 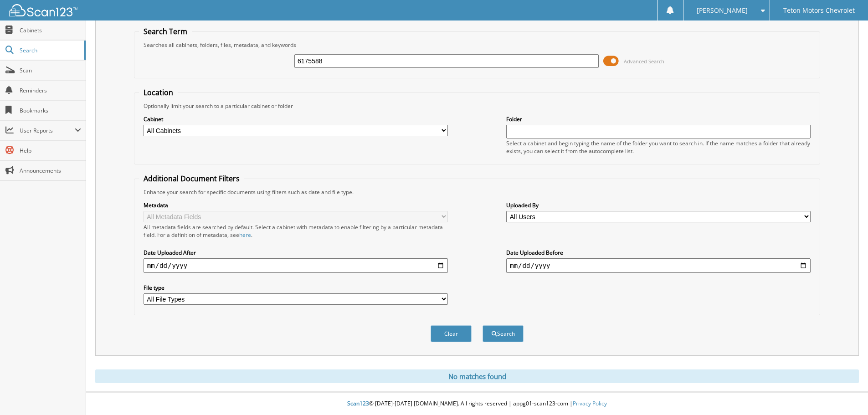 I want to click on div: Searches all cabinets, folders, files, metadata, and keywords, so click(x=477, y=45).